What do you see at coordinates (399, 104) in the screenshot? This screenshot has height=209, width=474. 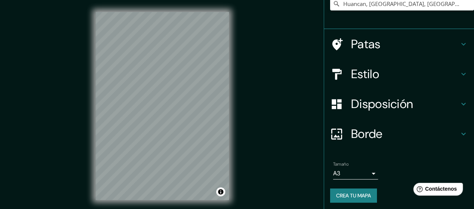 I see `div: Disposición` at bounding box center [399, 104].